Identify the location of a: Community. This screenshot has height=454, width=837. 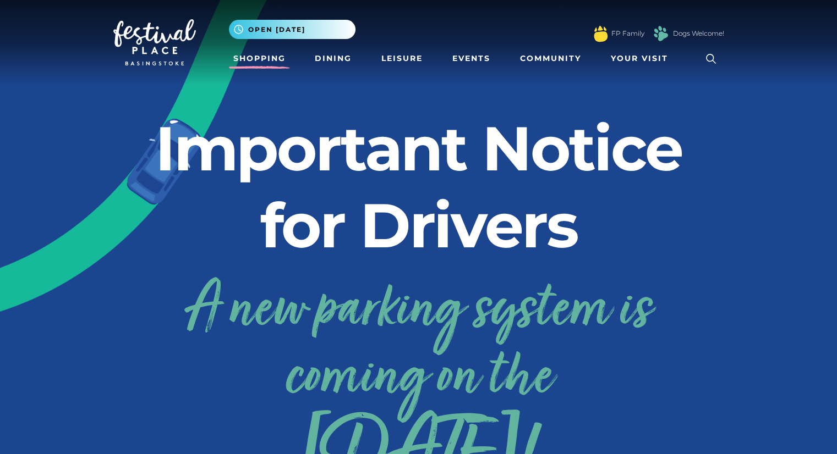
(550, 58).